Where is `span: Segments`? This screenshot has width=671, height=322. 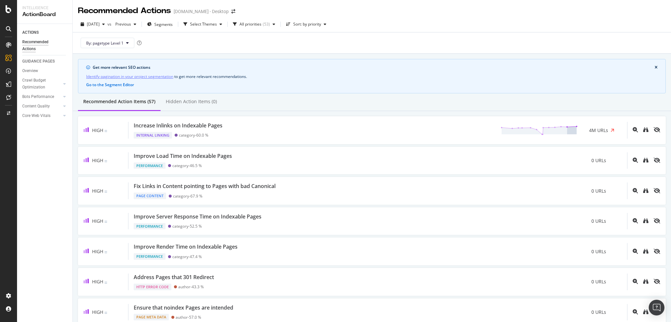 span: Segments is located at coordinates (164, 24).